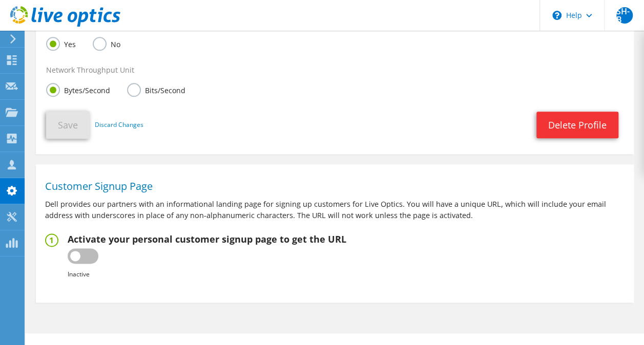 Image resolution: width=644 pixels, height=345 pixels. Describe the element at coordinates (332, 186) in the screenshot. I see `h1: Customer Signup Page` at that location.